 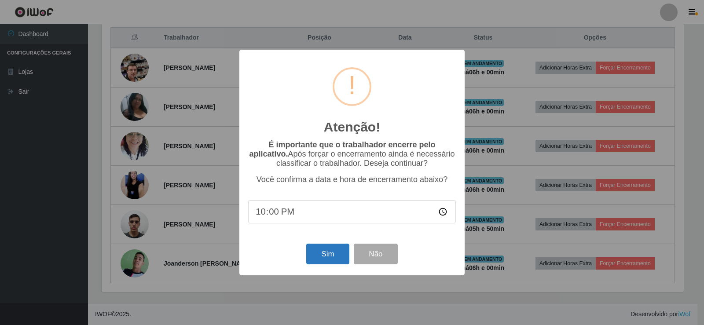 I want to click on p: Você confirma a data e hora de encerramento abaixo?, so click(x=352, y=180).